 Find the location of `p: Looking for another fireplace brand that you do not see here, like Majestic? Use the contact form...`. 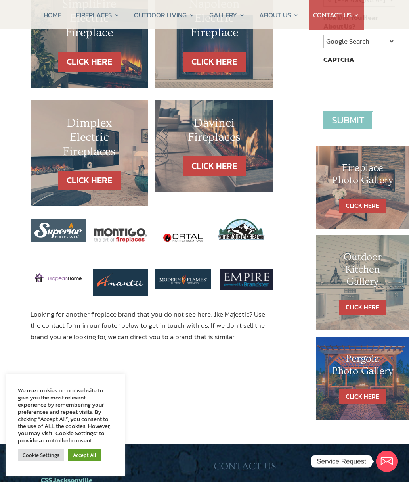

p: Looking for another fireplace brand that you do not see here, like Majestic? Use the contact form... is located at coordinates (152, 326).